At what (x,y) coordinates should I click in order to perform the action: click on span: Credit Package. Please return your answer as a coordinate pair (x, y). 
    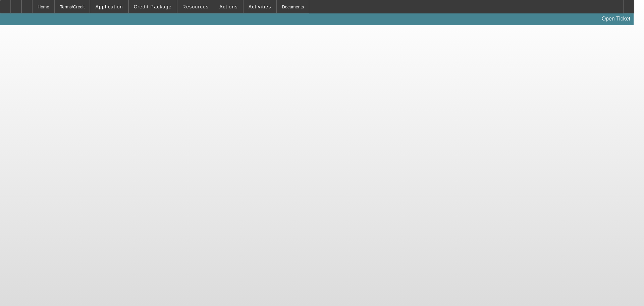
    Looking at the image, I should click on (152, 7).